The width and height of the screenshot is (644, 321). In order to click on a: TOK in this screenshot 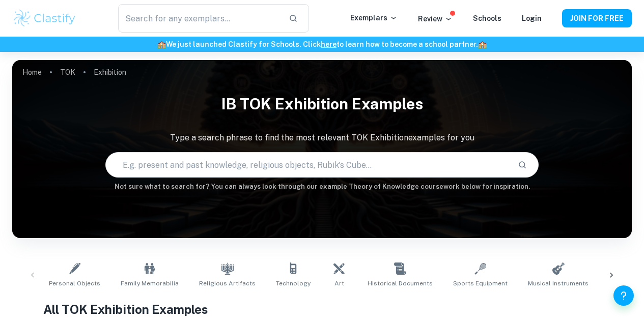, I will do `click(68, 72)`.